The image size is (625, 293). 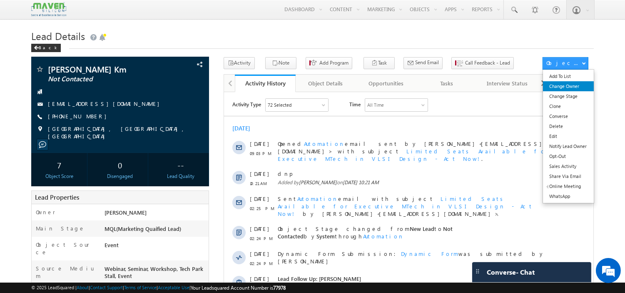 I want to click on span: Sent email with subject, so click(x=131, y=106).